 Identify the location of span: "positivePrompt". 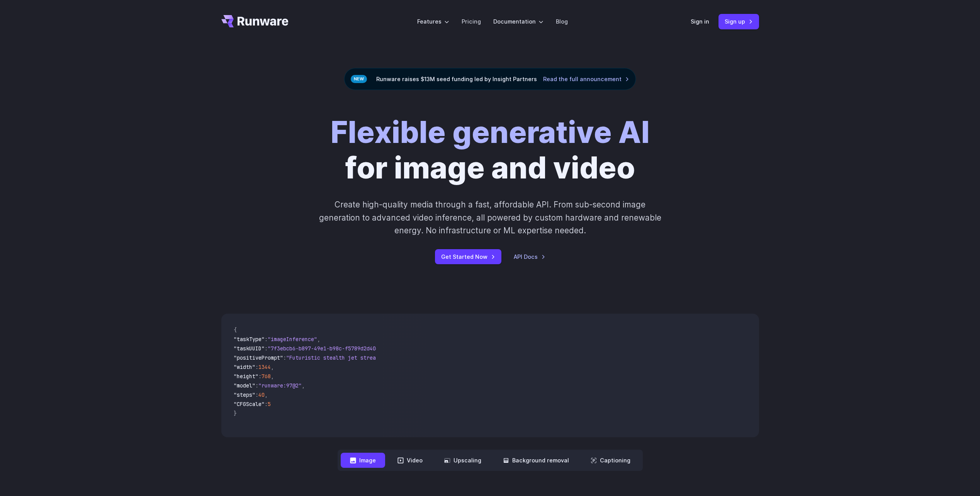
(259, 358).